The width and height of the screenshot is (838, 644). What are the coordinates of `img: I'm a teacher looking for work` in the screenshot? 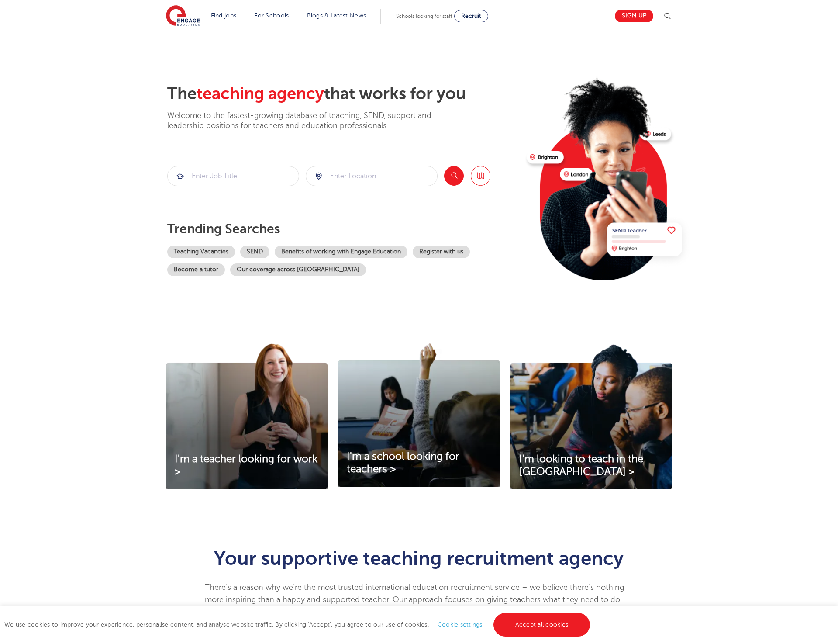 It's located at (247, 417).